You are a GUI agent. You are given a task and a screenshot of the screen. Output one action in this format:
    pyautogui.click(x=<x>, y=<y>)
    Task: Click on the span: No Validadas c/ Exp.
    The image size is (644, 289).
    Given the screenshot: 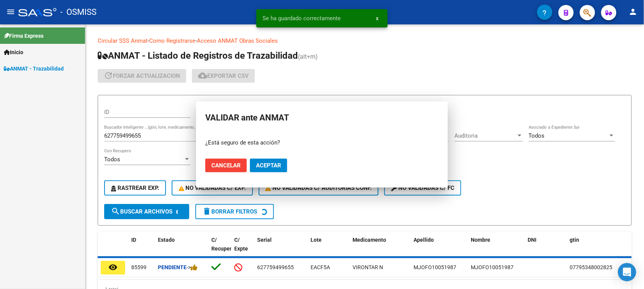 What is the action you would take?
    pyautogui.click(x=212, y=188)
    